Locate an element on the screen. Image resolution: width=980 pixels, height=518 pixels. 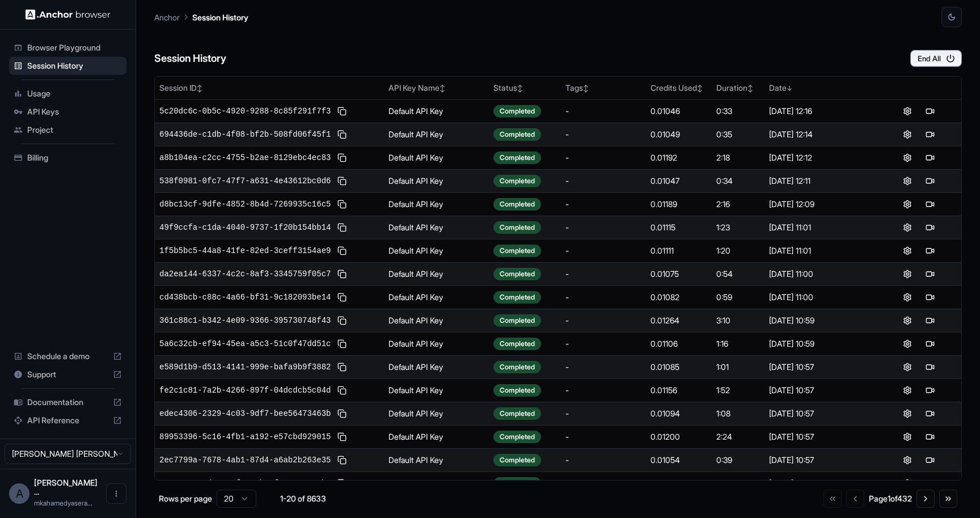
span: 49f9ccfa-c1da-4040-9737-1f20b154bb14 is located at coordinates (245, 228).